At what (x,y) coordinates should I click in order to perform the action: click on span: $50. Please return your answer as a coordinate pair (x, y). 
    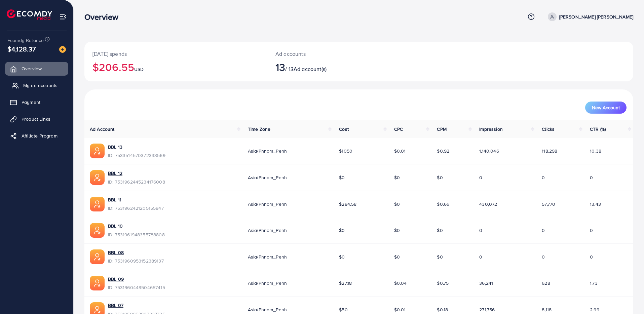
    Looking at the image, I should click on (343, 309).